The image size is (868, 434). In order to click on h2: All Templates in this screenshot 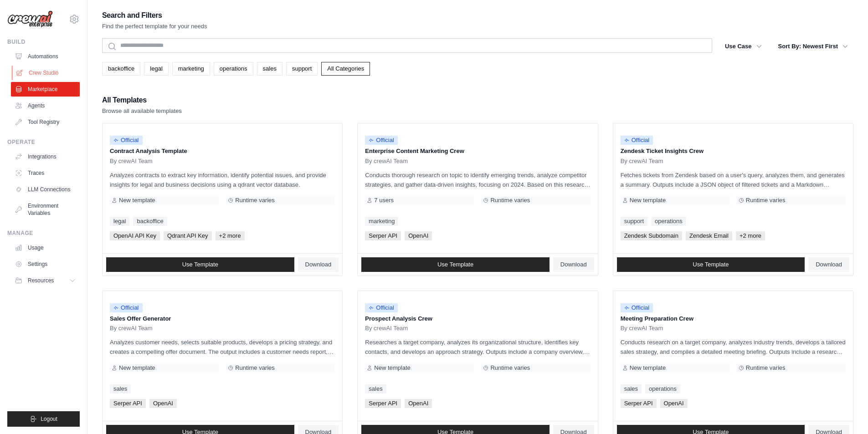, I will do `click(142, 100)`.